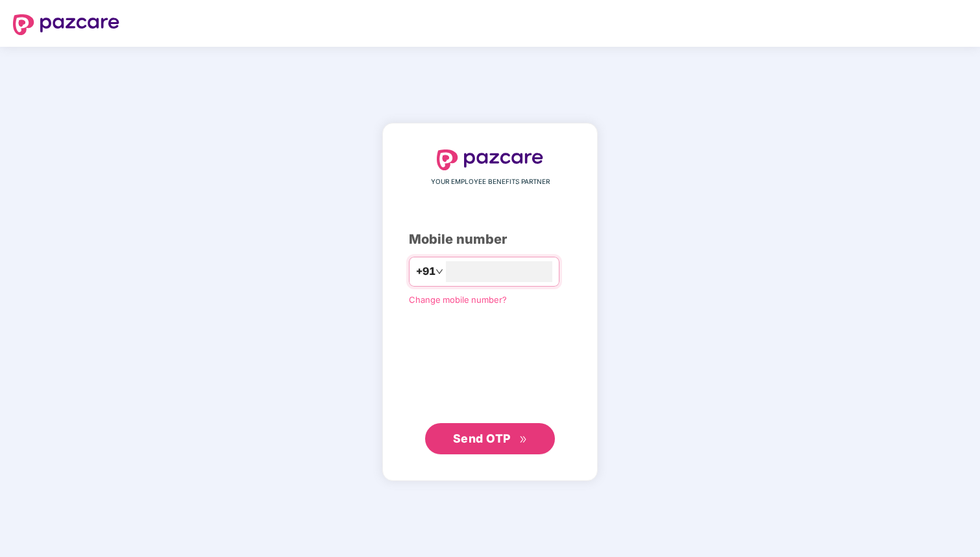  What do you see at coordinates (490, 438) in the screenshot?
I see `button: Send OTPdouble-right` at bounding box center [490, 438].